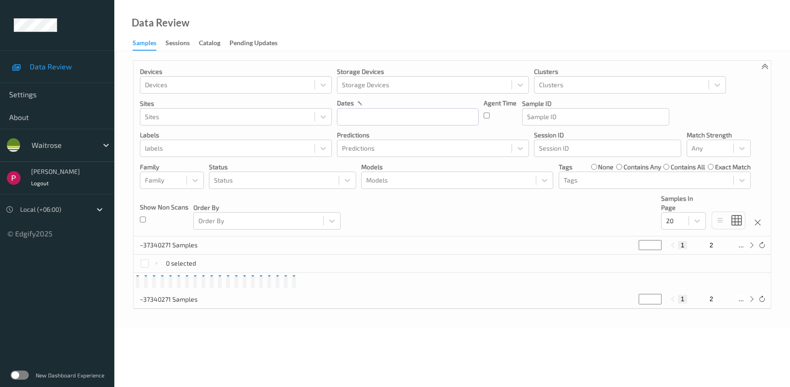 The height and width of the screenshot is (387, 790). I want to click on label: contains all, so click(687, 167).